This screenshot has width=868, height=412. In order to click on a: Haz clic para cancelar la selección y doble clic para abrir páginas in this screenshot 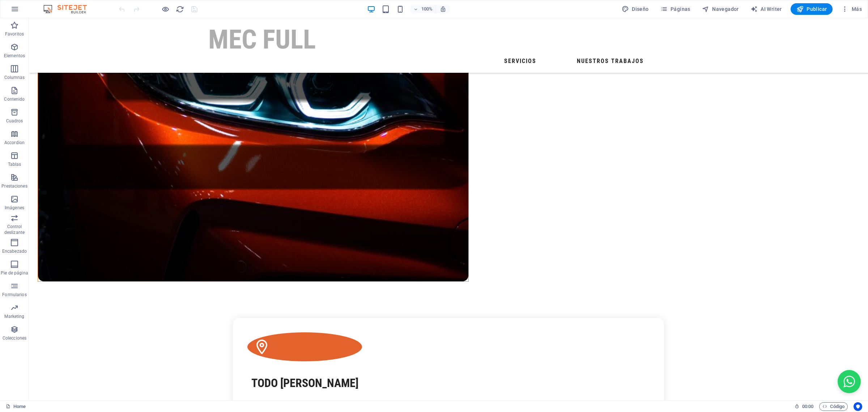, I will do `click(15, 406)`.